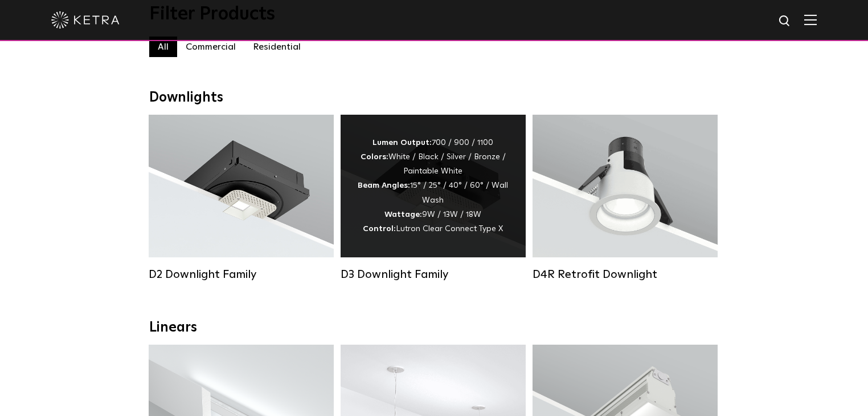  Describe the element at coordinates (277, 47) in the screenshot. I see `label: Residential` at that location.